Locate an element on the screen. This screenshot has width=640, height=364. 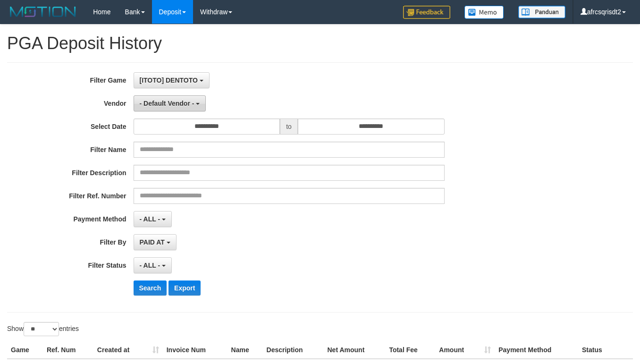
th: Ref. Num is located at coordinates (68, 350).